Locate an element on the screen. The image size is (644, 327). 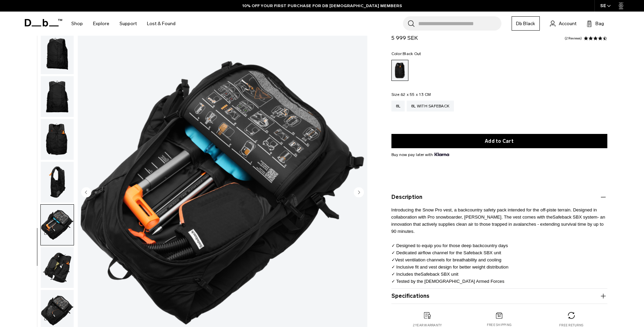
button: Bag is located at coordinates (595, 23).